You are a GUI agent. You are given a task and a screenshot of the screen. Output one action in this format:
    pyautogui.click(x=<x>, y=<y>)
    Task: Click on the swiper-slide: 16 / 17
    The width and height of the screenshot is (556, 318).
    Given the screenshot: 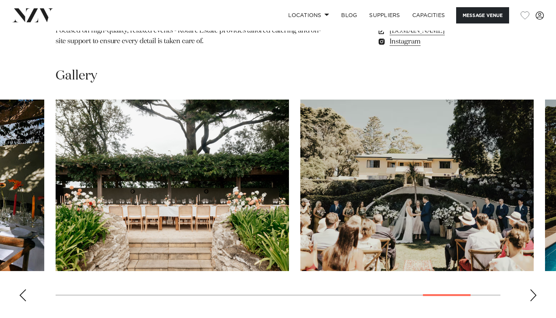 What is the action you would take?
    pyautogui.click(x=417, y=185)
    